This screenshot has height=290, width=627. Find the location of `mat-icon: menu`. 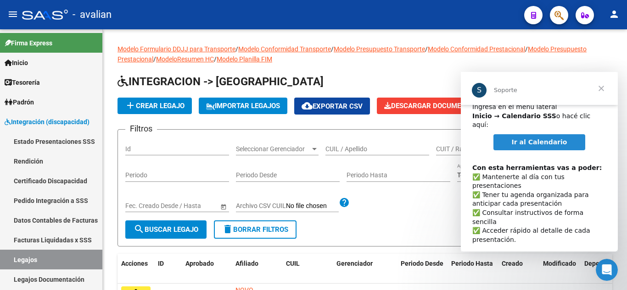

mat-icon: menu is located at coordinates (13, 14).